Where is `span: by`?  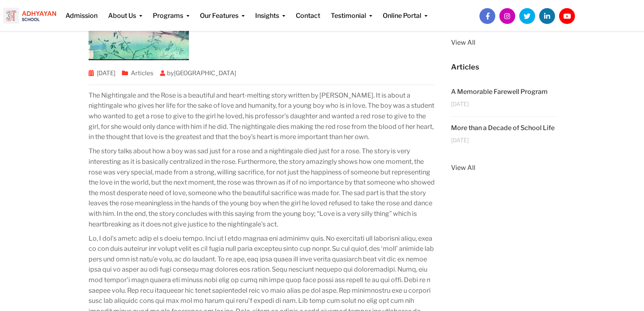
span: by is located at coordinates (198, 73).